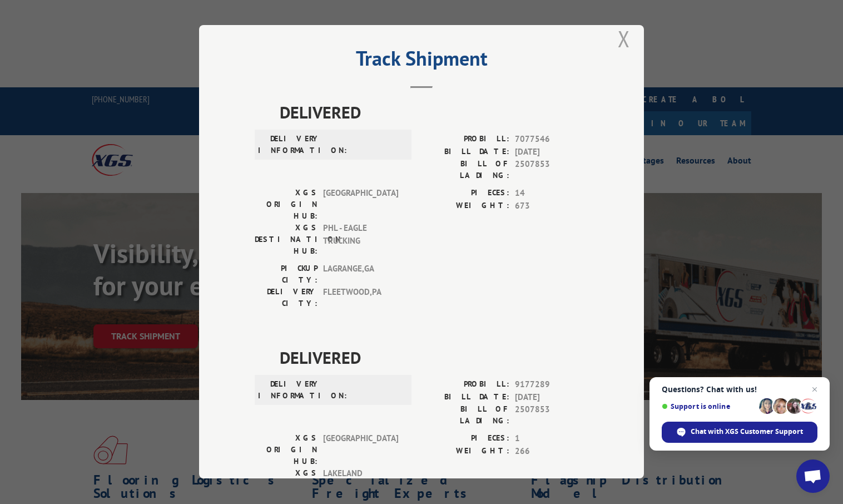 This screenshot has width=843, height=504. I want to click on span: 266, so click(552, 452).